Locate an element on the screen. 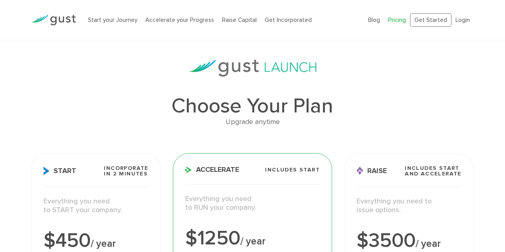 Image resolution: width=505 pixels, height=252 pixels. a: Pricing is located at coordinates (397, 20).